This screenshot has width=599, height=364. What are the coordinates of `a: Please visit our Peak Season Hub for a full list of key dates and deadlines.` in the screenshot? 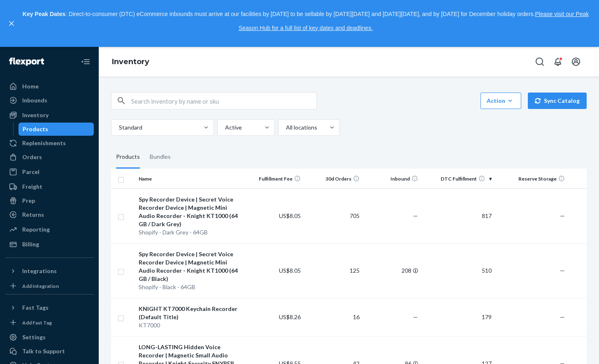 It's located at (413, 21).